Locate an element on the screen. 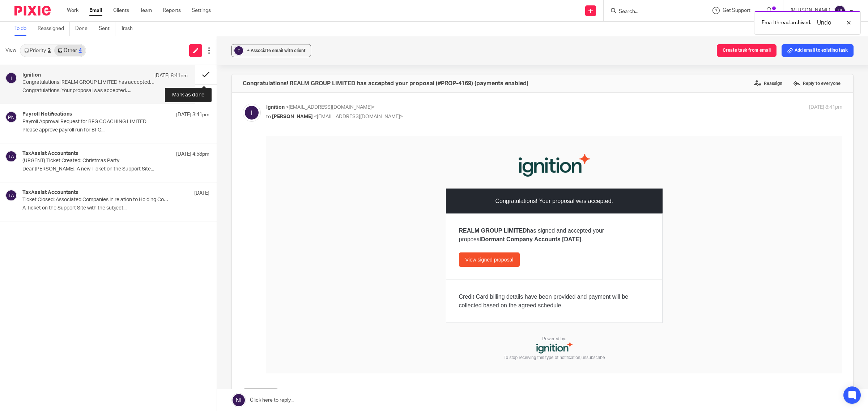  p: Ticket Closed: Associated Companies in relation to Holding Companies is located at coordinates (97, 200).